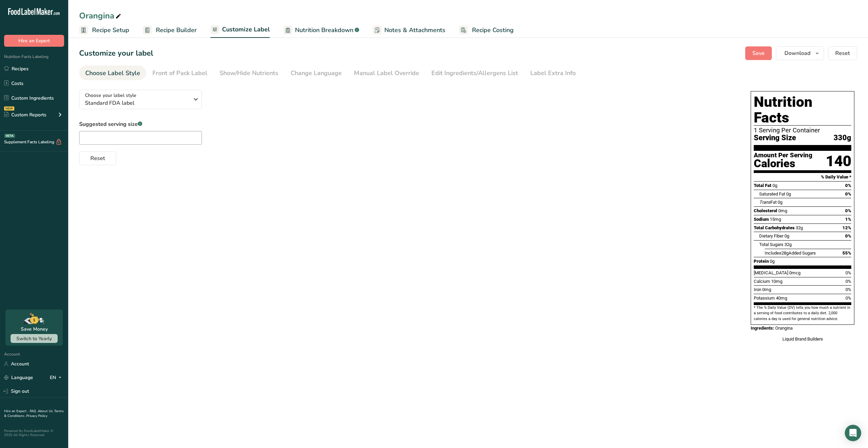 This screenshot has height=448, width=868. I want to click on a: Recipe Costing, so click(486, 30).